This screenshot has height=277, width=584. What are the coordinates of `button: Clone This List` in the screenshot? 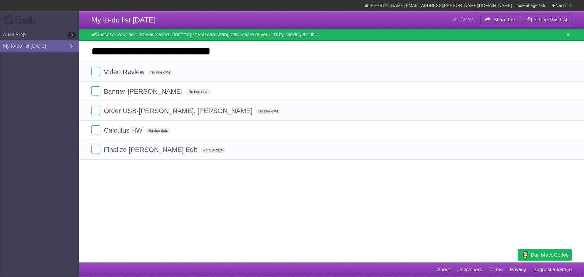 It's located at (547, 20).